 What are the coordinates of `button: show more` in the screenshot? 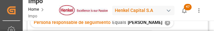 It's located at (199, 10).